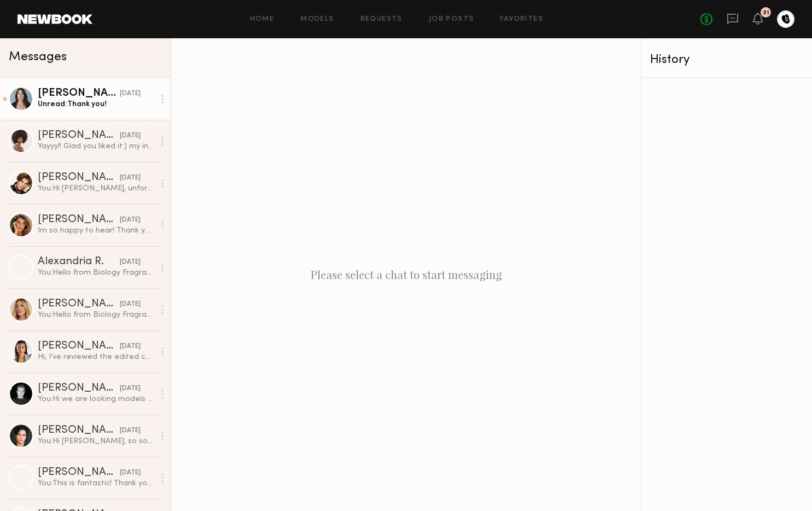 The width and height of the screenshot is (812, 511). Describe the element at coordinates (96, 483) in the screenshot. I see `div: You: This is fantastic! Thank you so much, please send us your insta- would love to tag you! Than...` at that location.